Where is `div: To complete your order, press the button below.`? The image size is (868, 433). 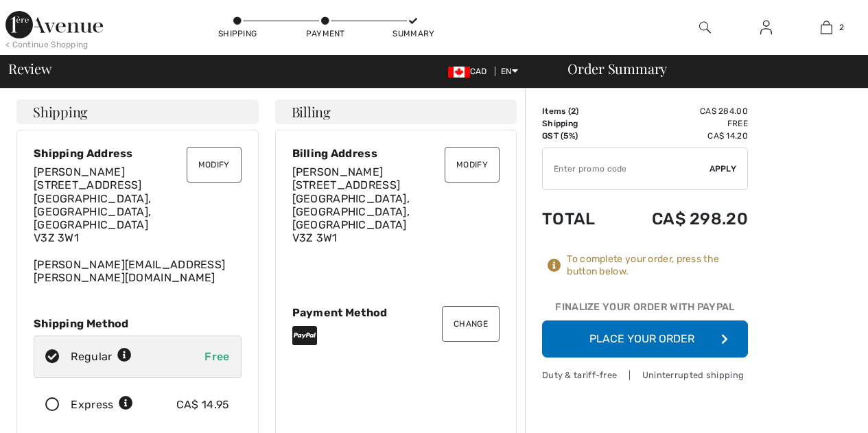
div: To complete your order, press the button below. is located at coordinates (657, 266).